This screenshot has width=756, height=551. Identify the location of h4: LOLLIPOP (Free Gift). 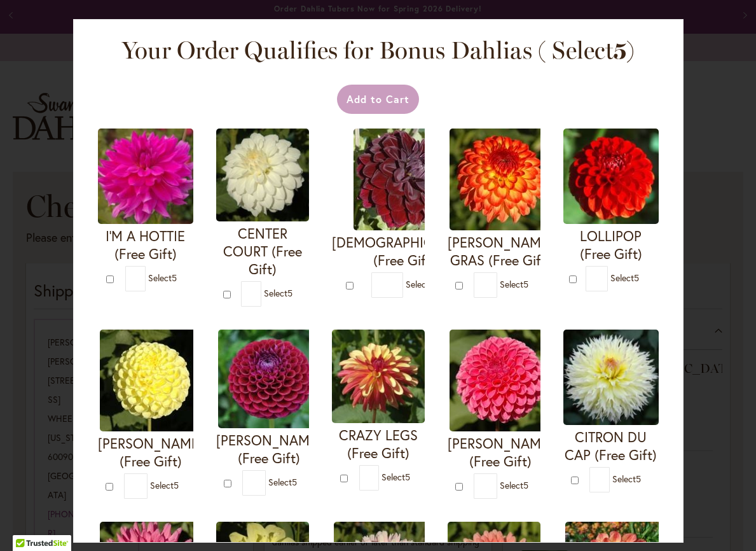
(611, 245).